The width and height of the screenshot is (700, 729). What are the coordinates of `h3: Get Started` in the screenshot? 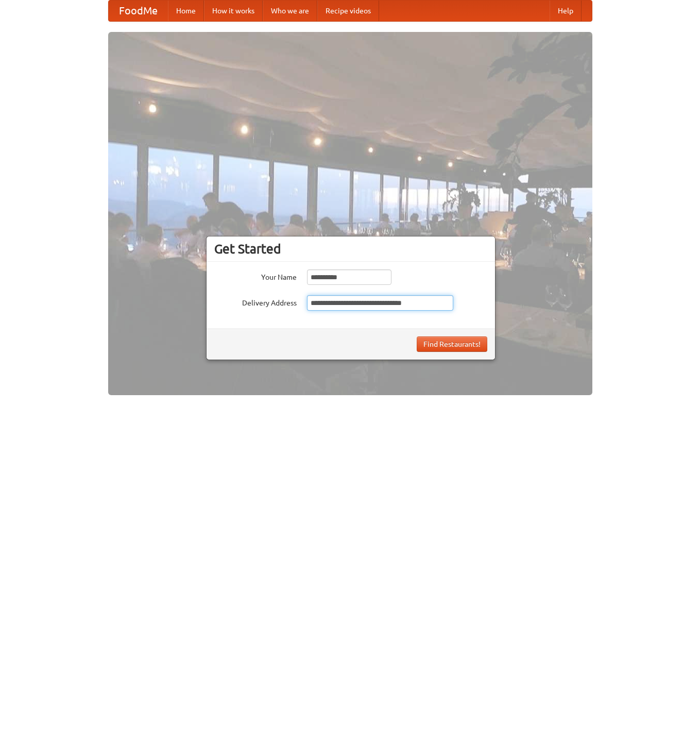 It's located at (351, 249).